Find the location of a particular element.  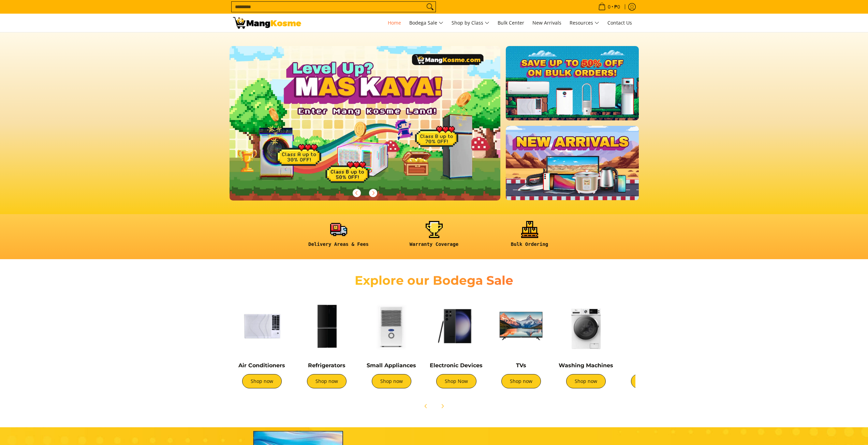

img: TVs is located at coordinates (521, 325).